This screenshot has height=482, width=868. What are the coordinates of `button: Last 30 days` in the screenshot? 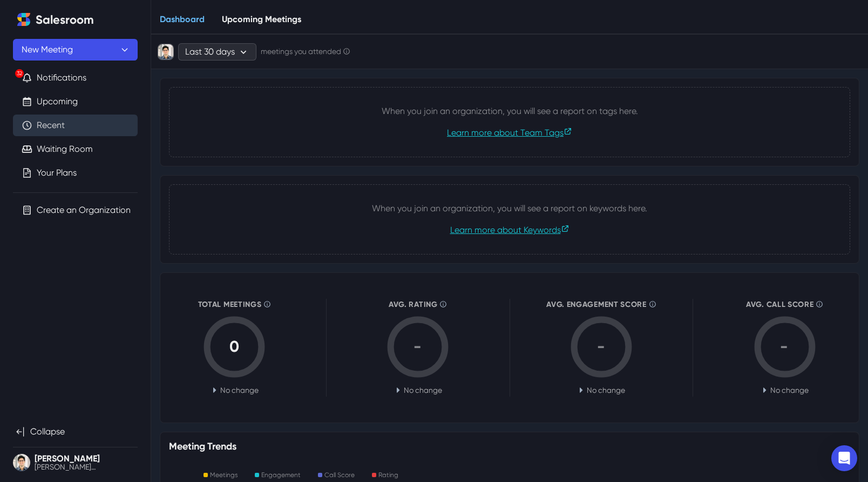 It's located at (217, 52).